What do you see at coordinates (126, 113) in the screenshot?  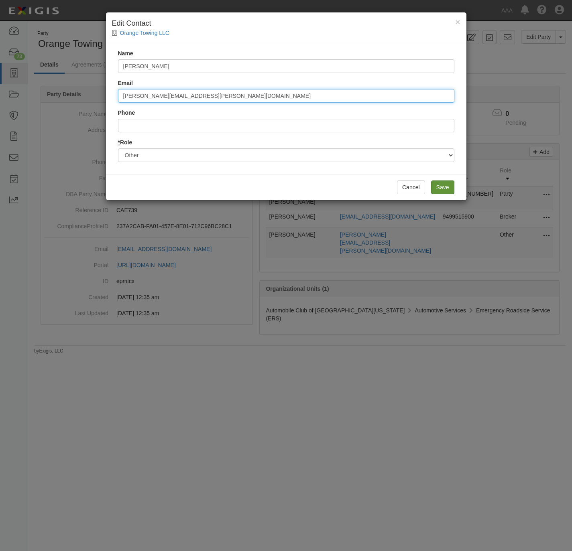 I see `label: Phone` at bounding box center [126, 113].